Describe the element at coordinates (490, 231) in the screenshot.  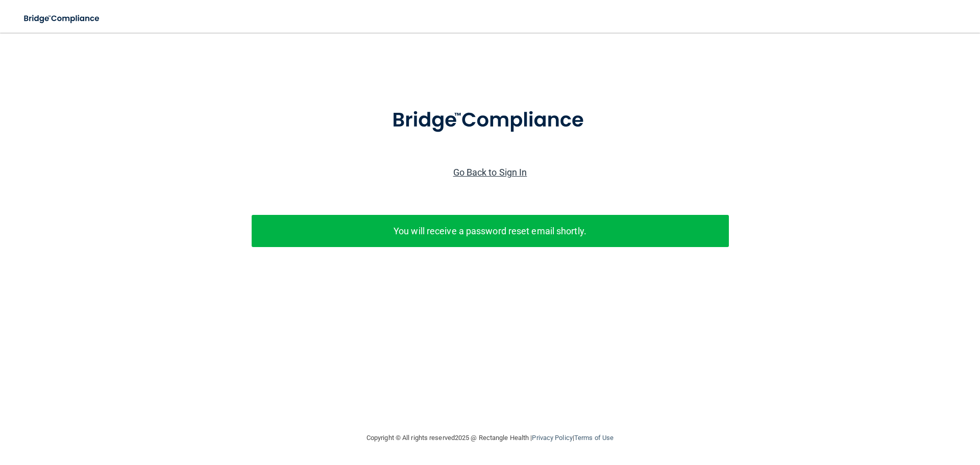
I see `p: You will receive a password reset email shortly.` at that location.